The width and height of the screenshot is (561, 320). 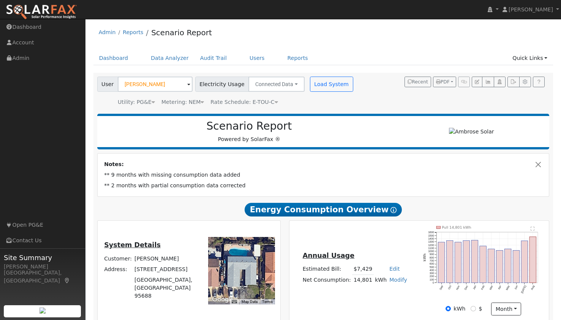 I want to click on td: Address:, so click(x=118, y=270).